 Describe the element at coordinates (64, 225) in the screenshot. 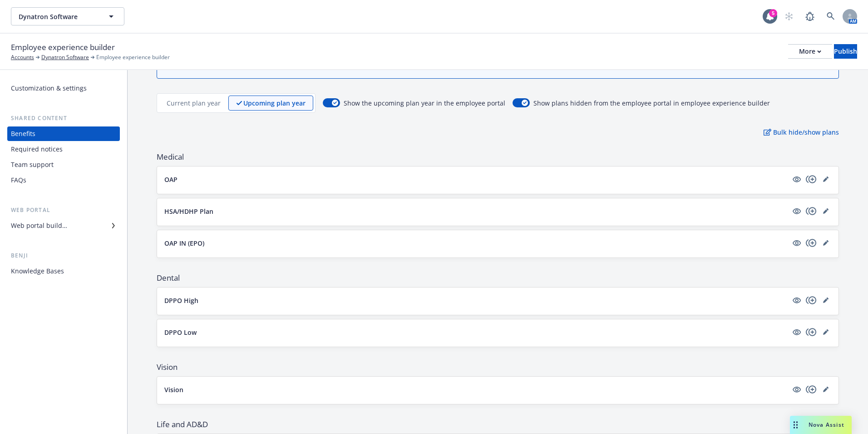

I see `a: Web portal builder` at that location.